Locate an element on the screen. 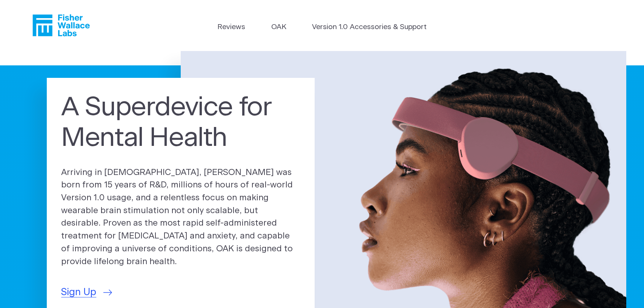 The width and height of the screenshot is (644, 308). h1: A Superdevice for Mental Health is located at coordinates (180, 123).